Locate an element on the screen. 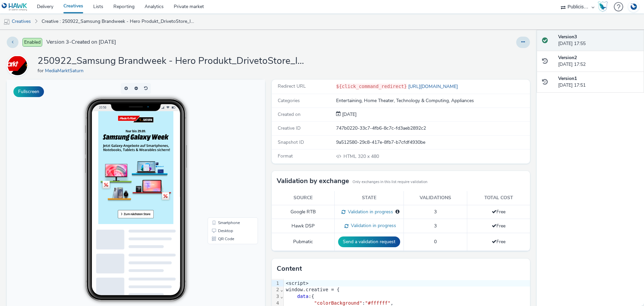  div: 3 is located at coordinates (276, 297).